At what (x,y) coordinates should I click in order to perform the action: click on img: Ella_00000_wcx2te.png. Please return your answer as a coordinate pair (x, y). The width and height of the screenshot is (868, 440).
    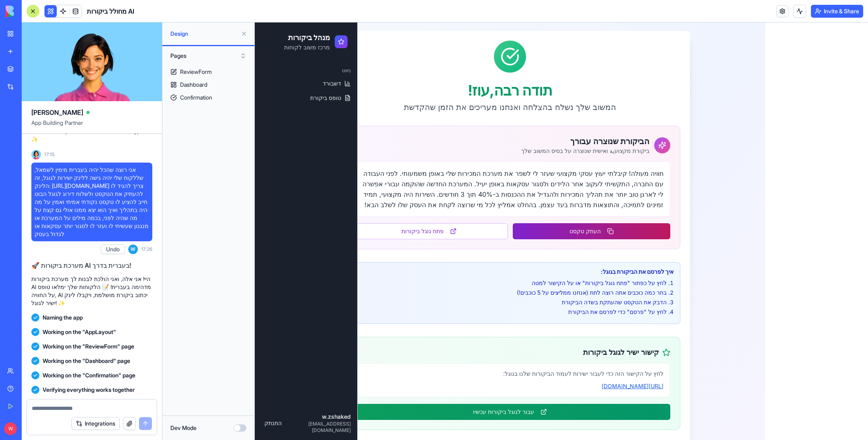
    Looking at the image, I should click on (36, 155).